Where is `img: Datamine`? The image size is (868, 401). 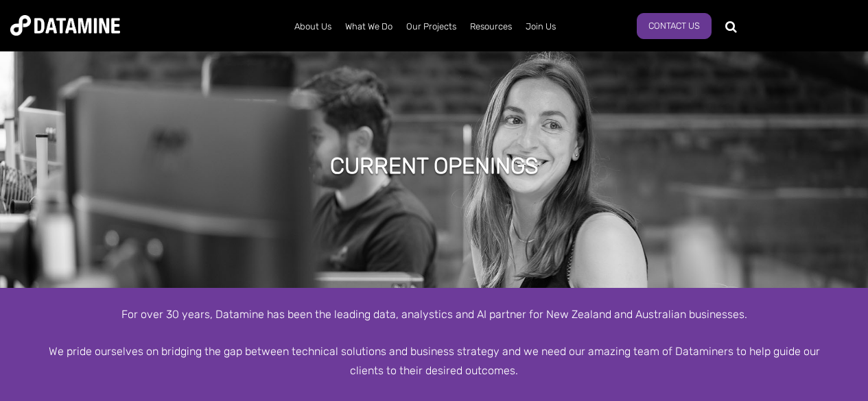 img: Datamine is located at coordinates (65, 25).